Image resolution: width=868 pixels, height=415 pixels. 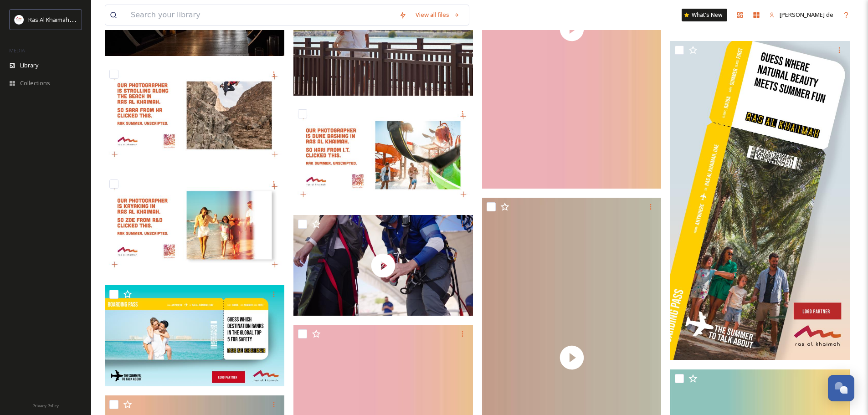 What do you see at coordinates (437, 15) in the screenshot?
I see `a: View all files` at bounding box center [437, 15].